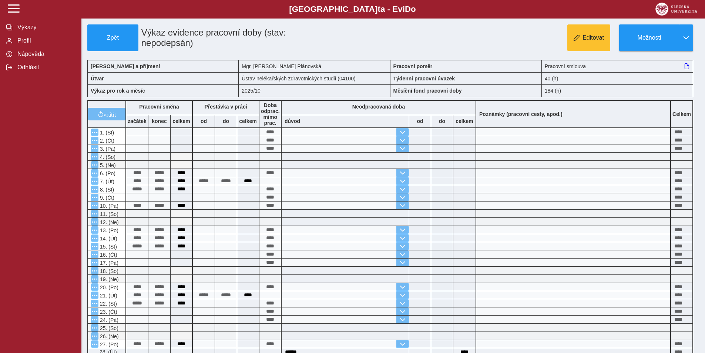 This screenshot has height=353, width=705. What do you see at coordinates (617, 91) in the screenshot?
I see `div: 184 (h)` at bounding box center [617, 91].